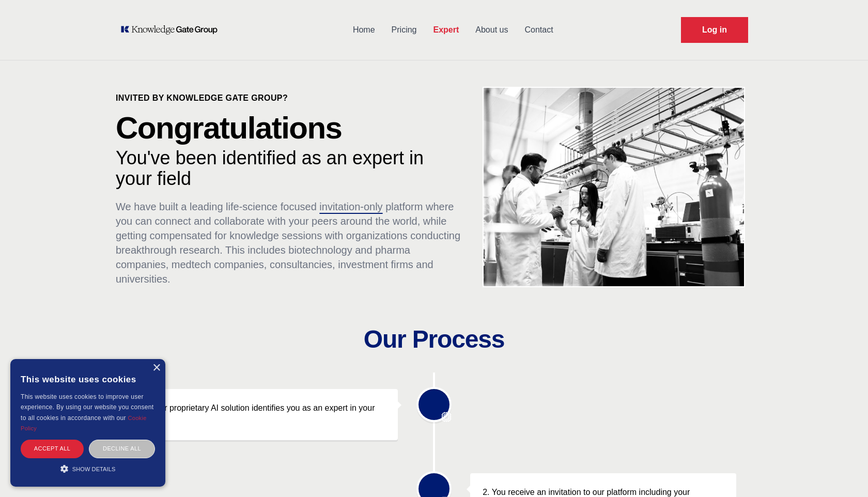 This screenshot has width=868, height=497. I want to click on span: invitation-only, so click(351, 207).